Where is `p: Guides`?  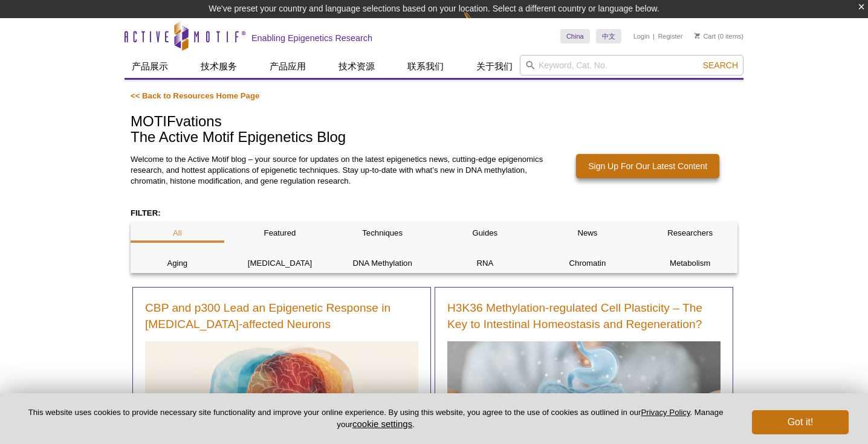
p: Guides is located at coordinates (485, 233).